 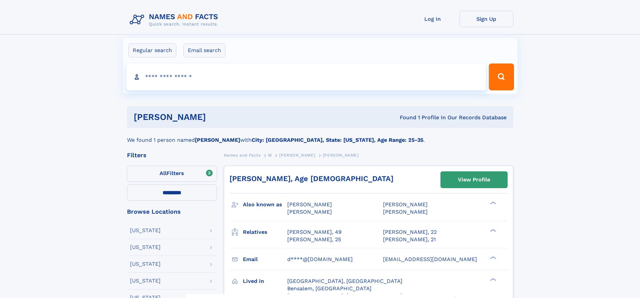 What do you see at coordinates (270, 155) in the screenshot?
I see `span: M` at bounding box center [270, 155].